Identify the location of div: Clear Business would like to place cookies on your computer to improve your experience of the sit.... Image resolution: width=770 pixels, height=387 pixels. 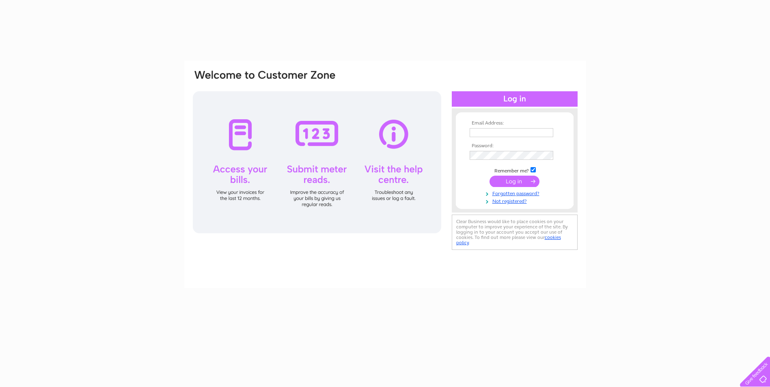
(514, 232).